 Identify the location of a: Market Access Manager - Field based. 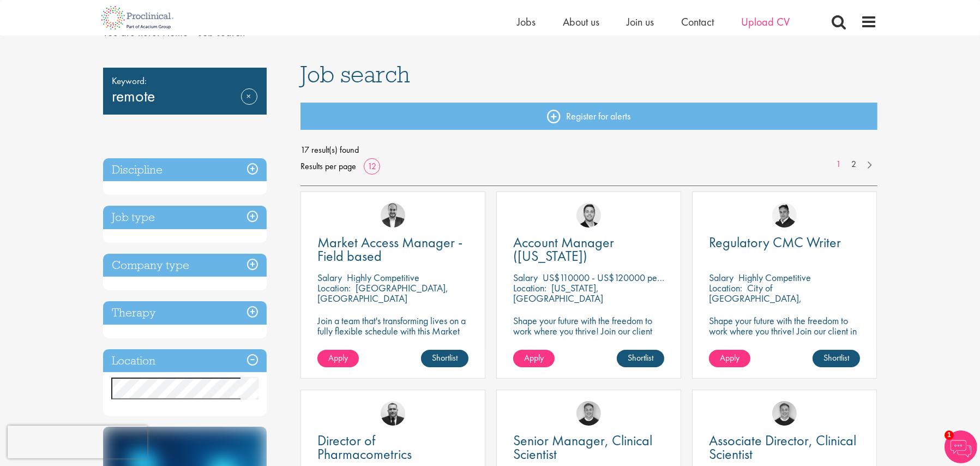
(393, 249).